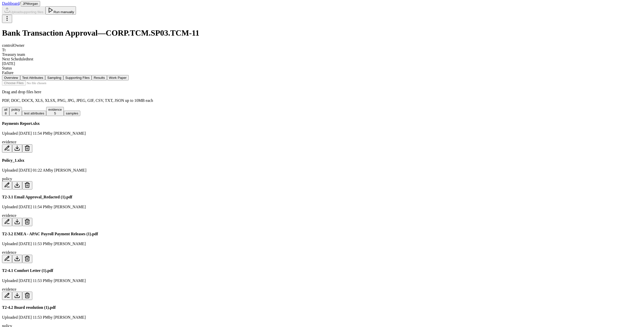 The height and width of the screenshot is (327, 644). I want to click on button: Results, so click(99, 77).